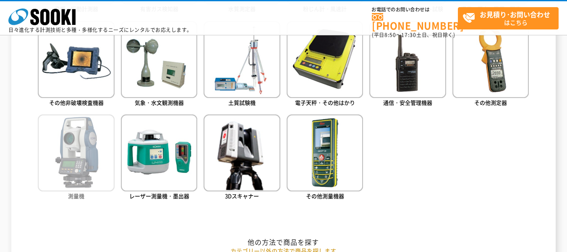 This screenshot has height=252, width=567. Describe the element at coordinates (408, 102) in the screenshot. I see `span: 通信・安全管理機器` at that location.